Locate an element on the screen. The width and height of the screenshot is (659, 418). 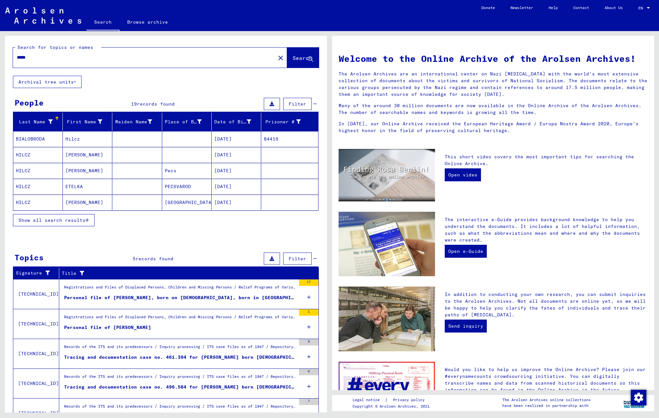
p: Many of the around 30 million documents are now available in the Online Archive of the Arolsen Ar... is located at coordinates (493, 109).